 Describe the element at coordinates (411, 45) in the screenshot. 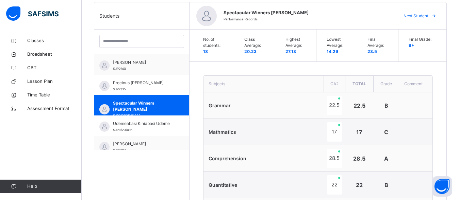

I see `span: B+` at that location.